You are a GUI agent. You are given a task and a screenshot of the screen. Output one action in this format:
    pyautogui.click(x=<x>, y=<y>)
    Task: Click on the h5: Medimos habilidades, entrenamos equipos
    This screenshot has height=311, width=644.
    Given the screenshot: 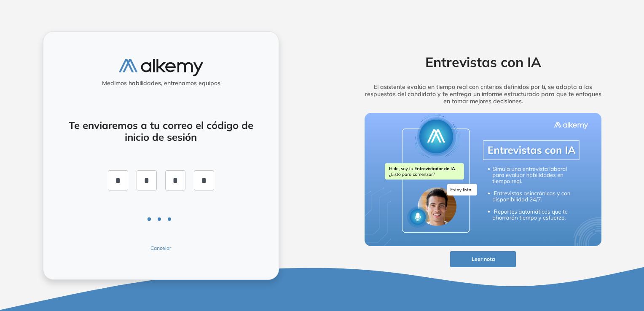 What is the action you would take?
    pyautogui.click(x=161, y=83)
    